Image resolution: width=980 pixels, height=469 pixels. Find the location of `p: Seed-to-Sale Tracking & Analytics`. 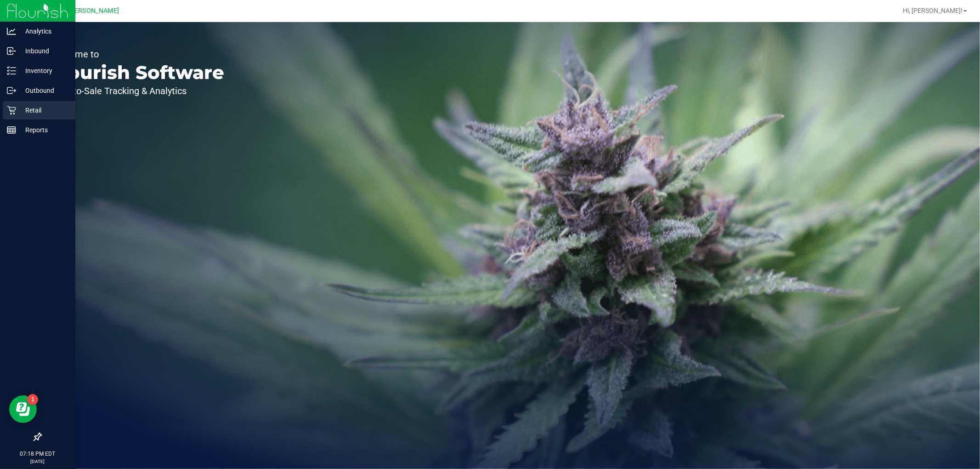

p: Seed-to-Sale Tracking & Analytics is located at coordinates (137, 91).